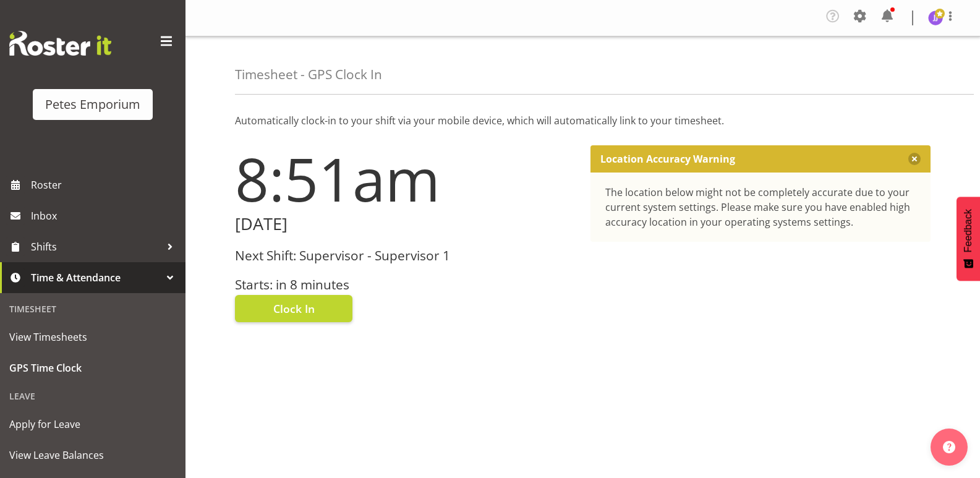 Image resolution: width=980 pixels, height=478 pixels. I want to click on a: View Timesheets, so click(93, 337).